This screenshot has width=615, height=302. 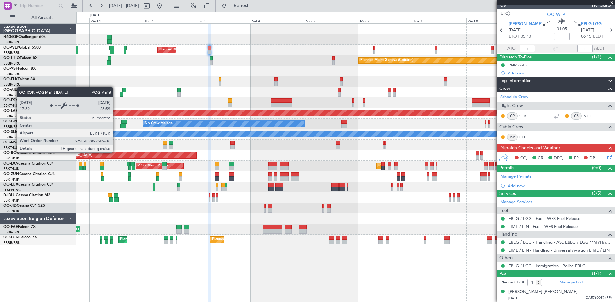 I want to click on div: Mon 6, so click(x=385, y=20).